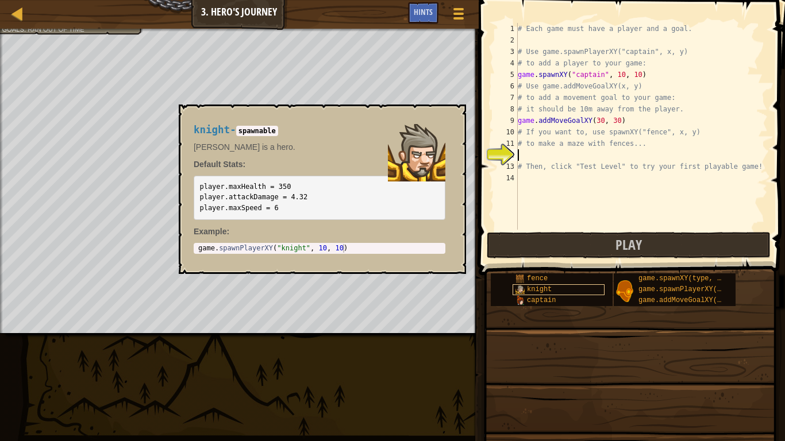  What do you see at coordinates (506, 132) in the screenshot?
I see `div: 10` at bounding box center [506, 132].